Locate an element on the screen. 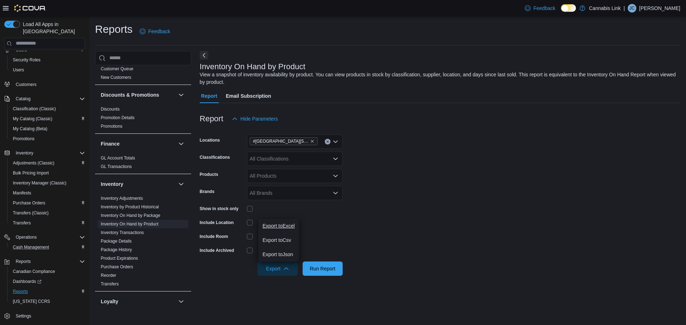 The image size is (686, 325). label: Locations is located at coordinates (210, 140).